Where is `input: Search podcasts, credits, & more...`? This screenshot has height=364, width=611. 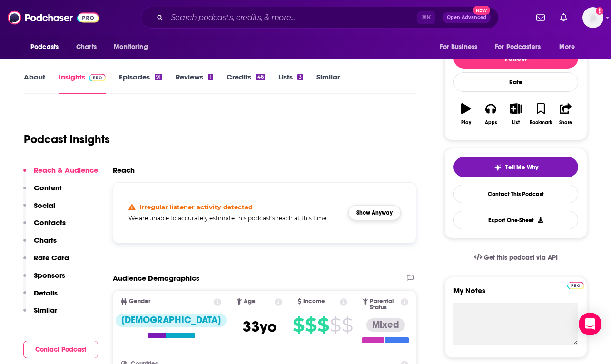
input: Search podcasts, credits, & more... is located at coordinates (292, 18).